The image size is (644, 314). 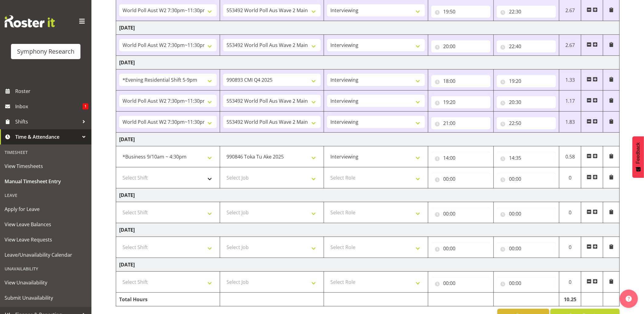 What do you see at coordinates (46, 166) in the screenshot?
I see `span: View Timesheets` at bounding box center [46, 166].